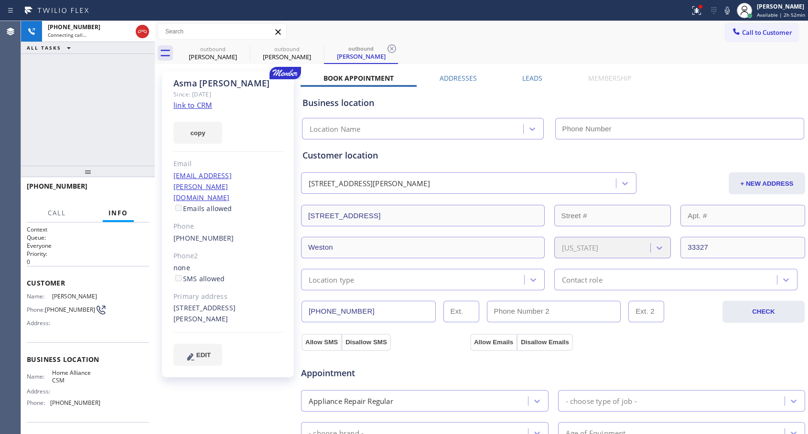 The height and width of the screenshot is (434, 808). Describe the element at coordinates (461, 311) in the screenshot. I see `input: Ext.` at that location.